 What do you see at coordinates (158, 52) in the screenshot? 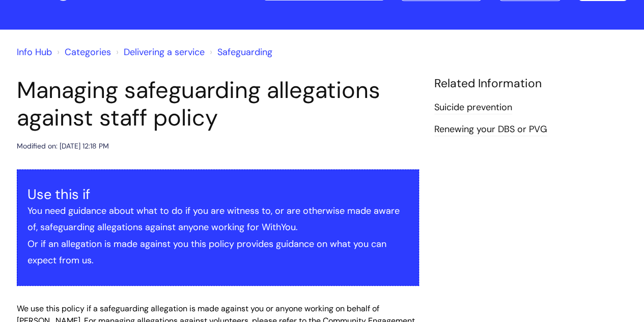
I see `li: Delivering a service` at bounding box center [158, 52].